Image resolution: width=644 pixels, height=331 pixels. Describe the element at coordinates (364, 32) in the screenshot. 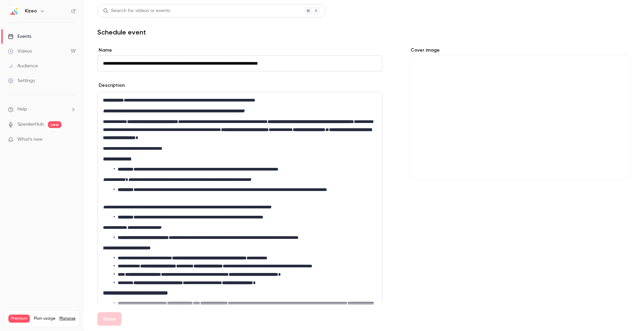

I see `h1: Schedule event` at that location.